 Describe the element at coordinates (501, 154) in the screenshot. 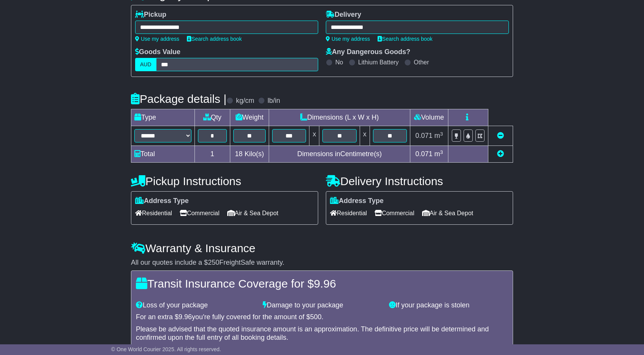

I see `a: Add new item` at that location.